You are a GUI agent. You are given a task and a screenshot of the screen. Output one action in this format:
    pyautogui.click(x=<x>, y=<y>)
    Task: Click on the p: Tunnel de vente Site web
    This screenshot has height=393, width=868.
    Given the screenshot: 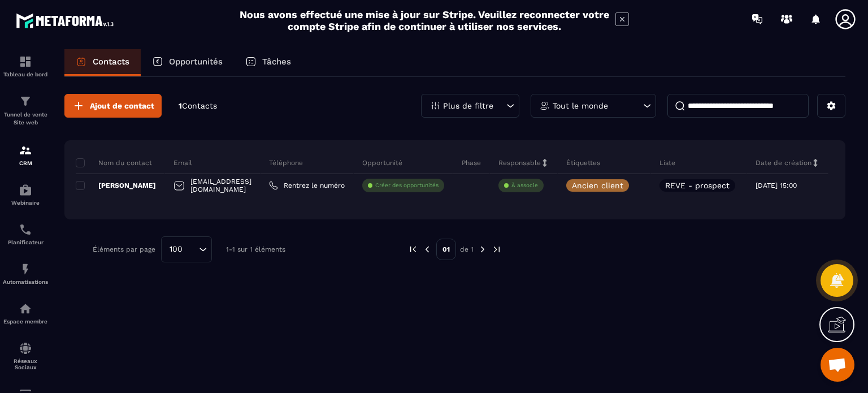 What is the action you would take?
    pyautogui.click(x=26, y=118)
    